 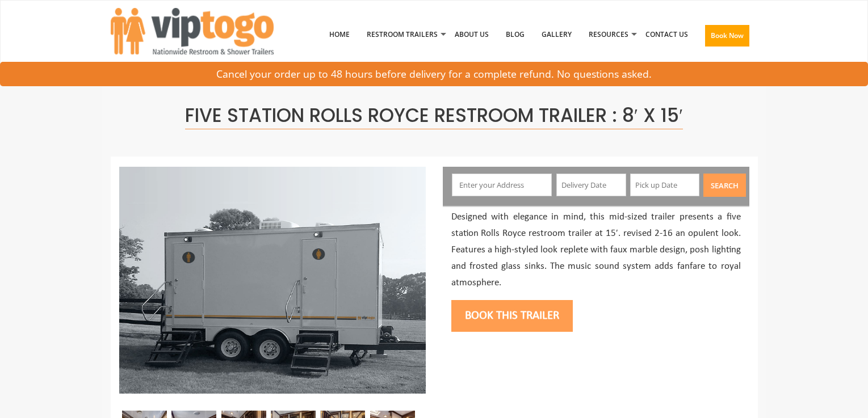 I want to click on a: Contact Us, so click(x=667, y=35).